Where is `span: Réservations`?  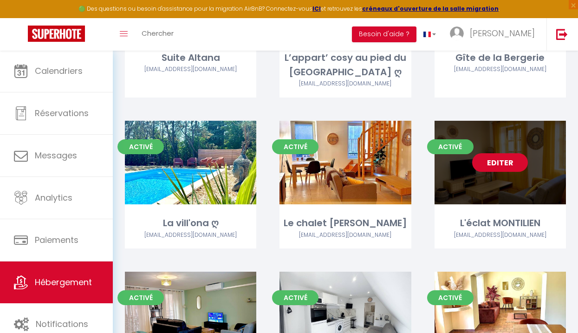
span: Réservations is located at coordinates (62, 113).